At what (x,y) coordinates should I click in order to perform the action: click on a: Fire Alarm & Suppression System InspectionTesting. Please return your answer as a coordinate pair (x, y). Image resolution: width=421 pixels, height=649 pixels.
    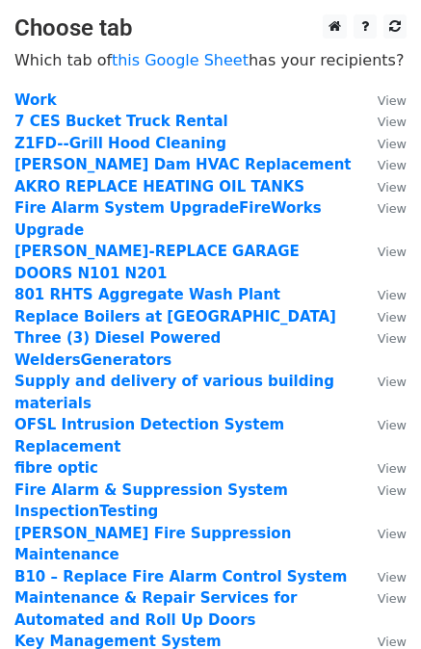
    Looking at the image, I should click on (151, 500).